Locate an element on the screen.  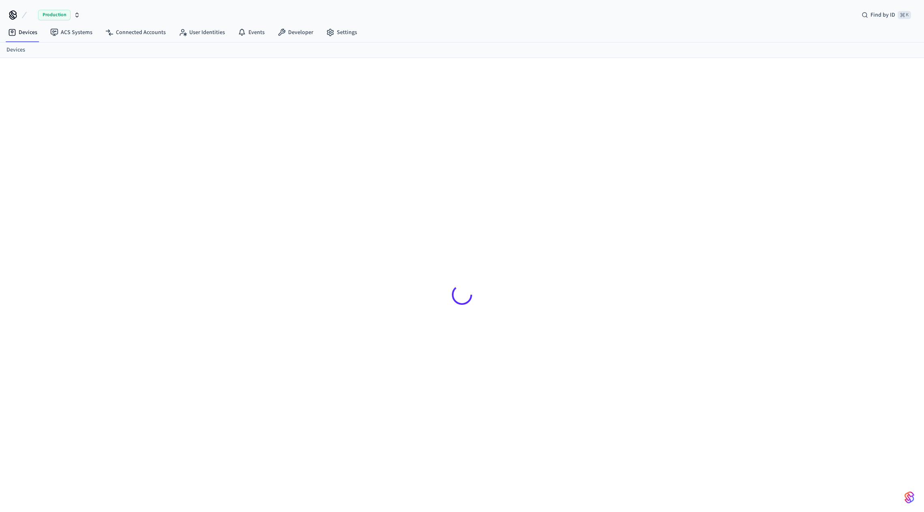
div: Find by ID⌘ K is located at coordinates (886, 15).